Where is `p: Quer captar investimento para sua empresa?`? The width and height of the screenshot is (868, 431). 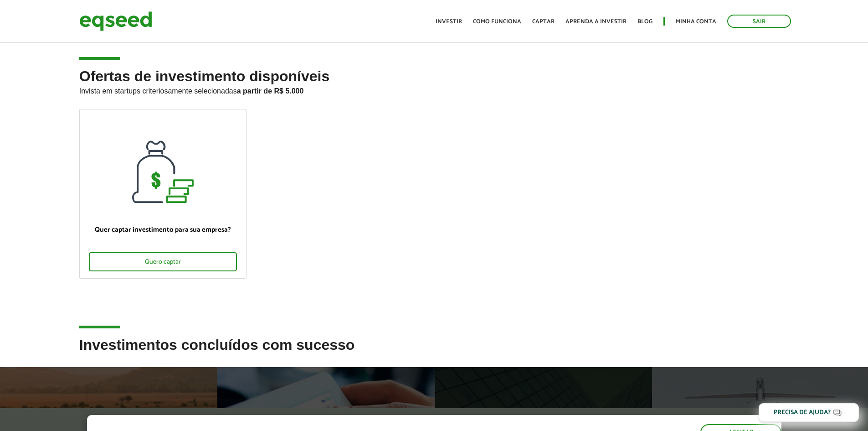
p: Quer captar investimento para sua empresa? is located at coordinates (163, 230).